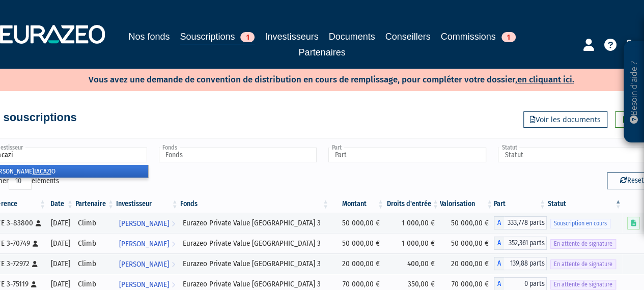 The height and width of the screenshot is (290, 644). I want to click on th: Statut : activer pour trier la colonne par ordre d&eacute;croissant, so click(584, 204).